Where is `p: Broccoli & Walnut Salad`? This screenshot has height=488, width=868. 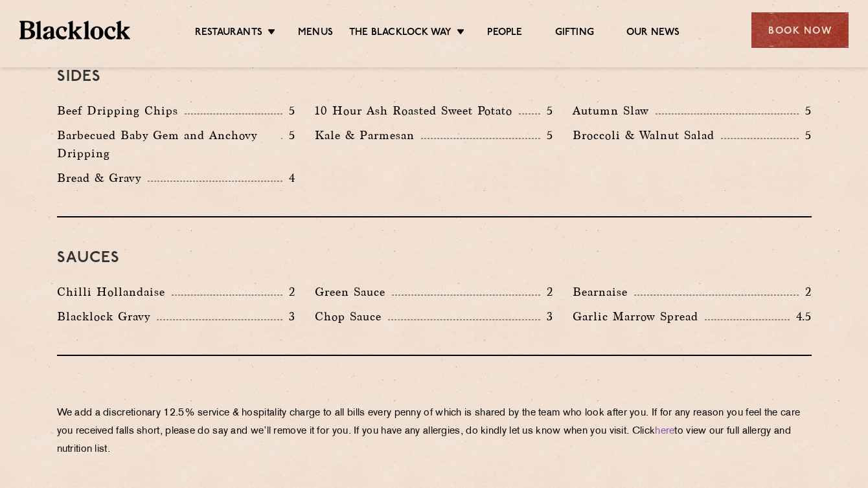 p: Broccoli & Walnut Salad is located at coordinates (646, 136).